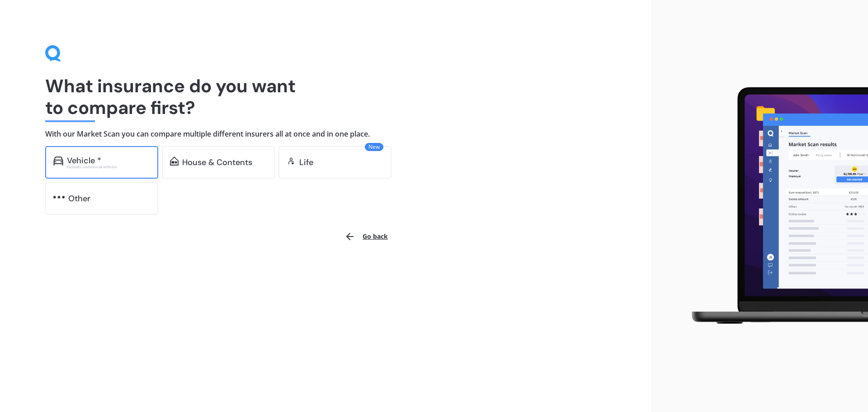 The width and height of the screenshot is (868, 412). Describe the element at coordinates (59, 197) in the screenshot. I see `img: other.81dba5aafe580aa69f38.svg` at that location.